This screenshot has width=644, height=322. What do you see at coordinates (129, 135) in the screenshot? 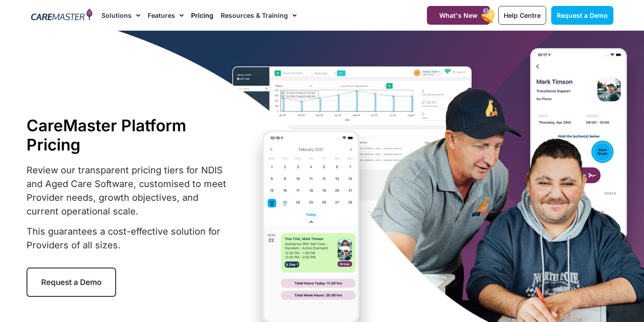
I see `h1: CareMaster Platform Pricing` at bounding box center [129, 135].